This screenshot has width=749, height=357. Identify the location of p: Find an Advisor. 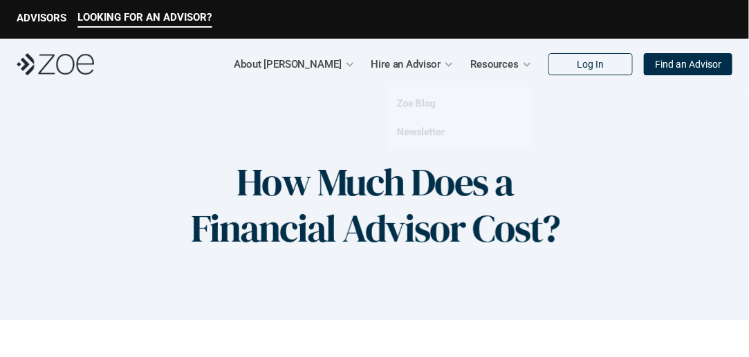
(688, 64).